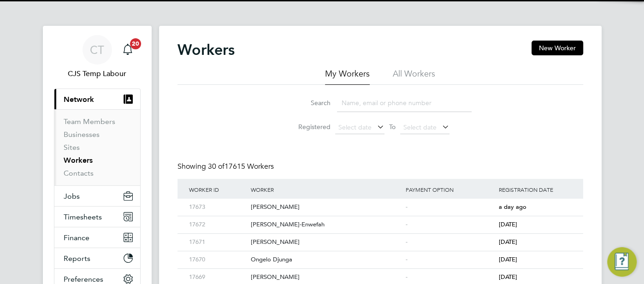  I want to click on button: New Worker, so click(557, 48).